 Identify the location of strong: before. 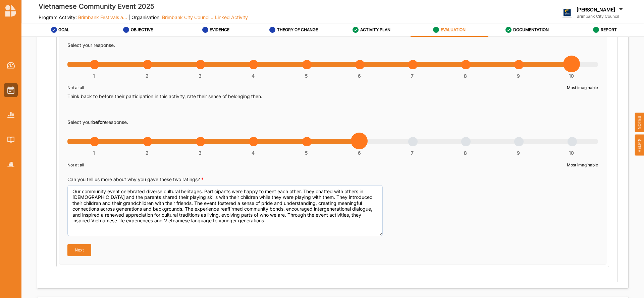
(100, 122).